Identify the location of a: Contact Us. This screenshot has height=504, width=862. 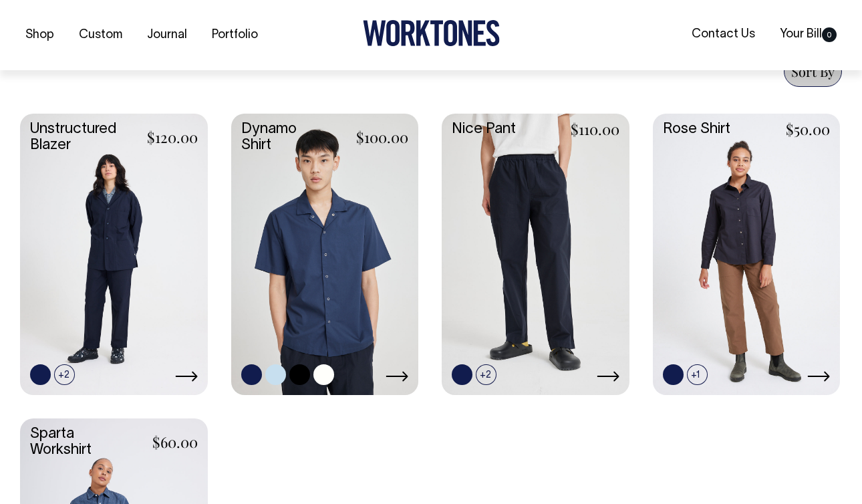
(723, 34).